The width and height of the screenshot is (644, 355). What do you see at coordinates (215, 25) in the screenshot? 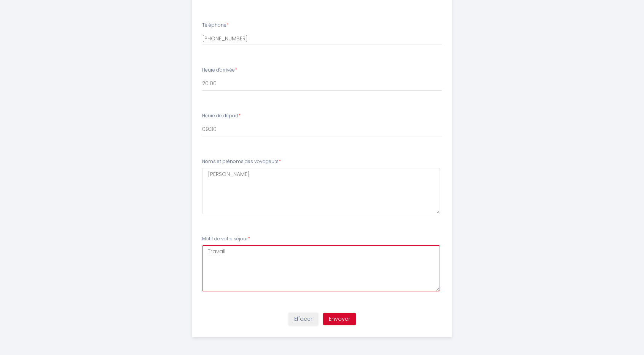
I see `label: Téléphone` at bounding box center [215, 25].